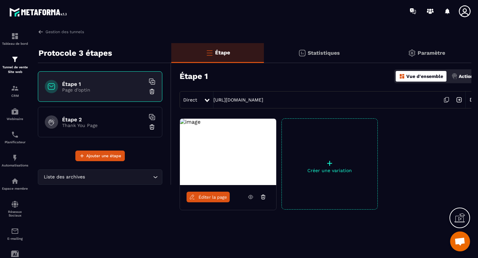  What do you see at coordinates (100, 177) in the screenshot?
I see `div: Search for option` at bounding box center [100, 177].